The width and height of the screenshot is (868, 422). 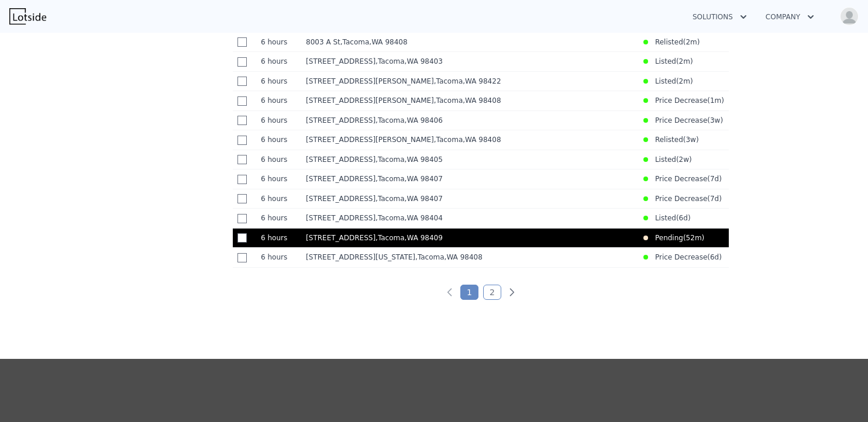 I want to click on a: Page 1 is your current page, so click(x=469, y=292).